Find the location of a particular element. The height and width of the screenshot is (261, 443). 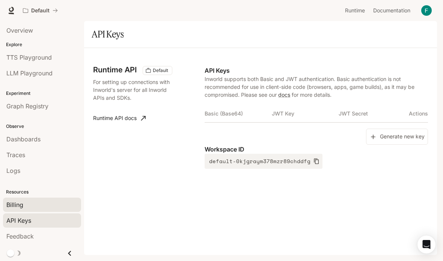

span: Runtime is located at coordinates (355, 11).